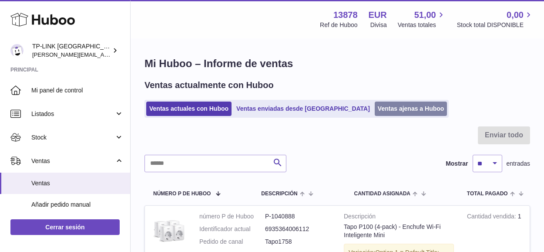 The height and width of the screenshot is (252, 544). I want to click on span: entradas, so click(518, 163).